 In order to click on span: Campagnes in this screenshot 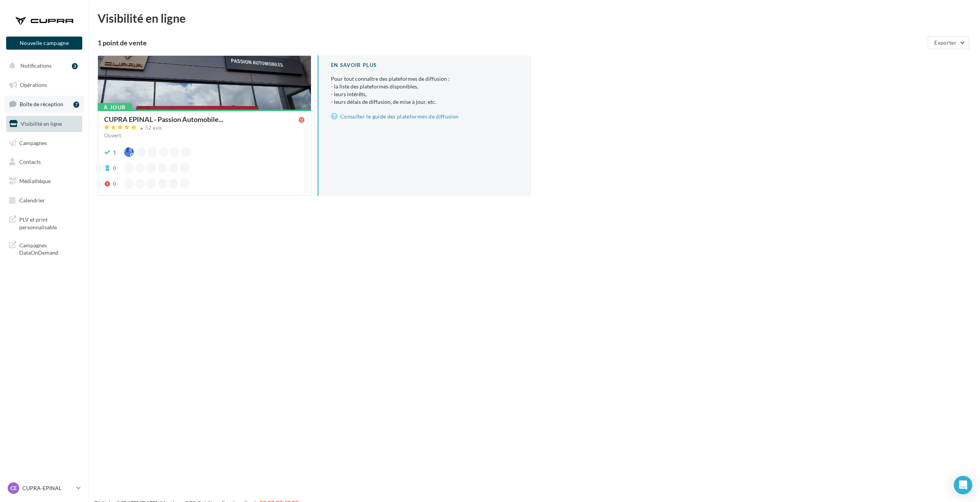, I will do `click(33, 142)`.